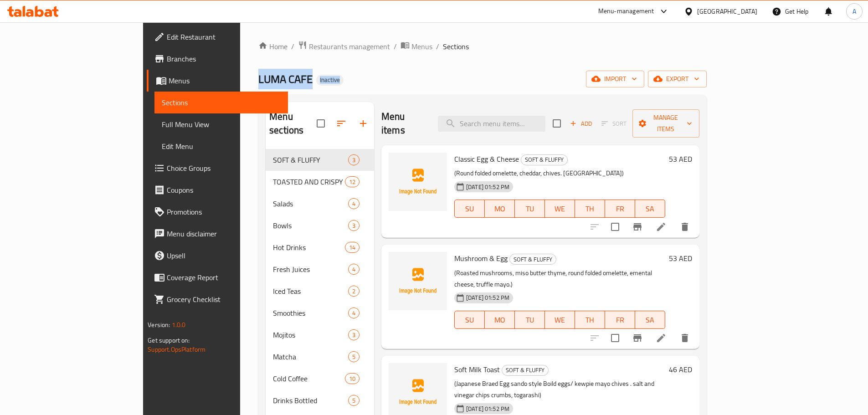 The image size is (868, 415). I want to click on span: Restaurants management, so click(350, 47).